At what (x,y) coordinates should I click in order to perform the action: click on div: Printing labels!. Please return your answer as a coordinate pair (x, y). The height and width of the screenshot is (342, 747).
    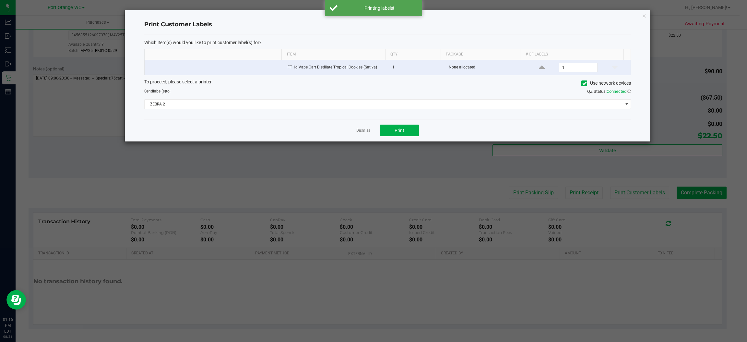
    Looking at the image, I should click on (379, 8).